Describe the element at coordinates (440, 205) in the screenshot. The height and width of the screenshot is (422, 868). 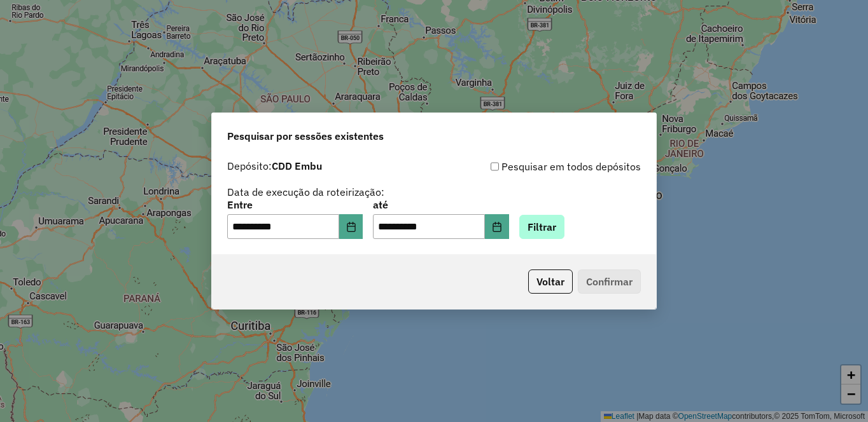
I see `label: até` at that location.